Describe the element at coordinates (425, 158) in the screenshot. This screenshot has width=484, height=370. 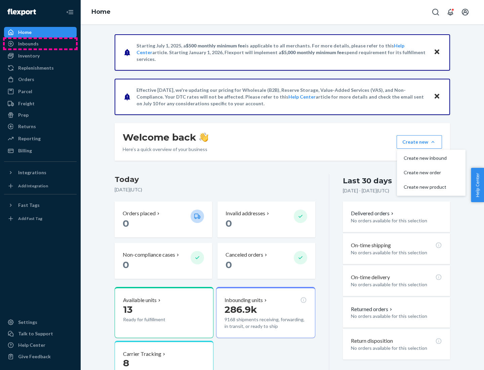
I see `span: Create new inbound` at that location.